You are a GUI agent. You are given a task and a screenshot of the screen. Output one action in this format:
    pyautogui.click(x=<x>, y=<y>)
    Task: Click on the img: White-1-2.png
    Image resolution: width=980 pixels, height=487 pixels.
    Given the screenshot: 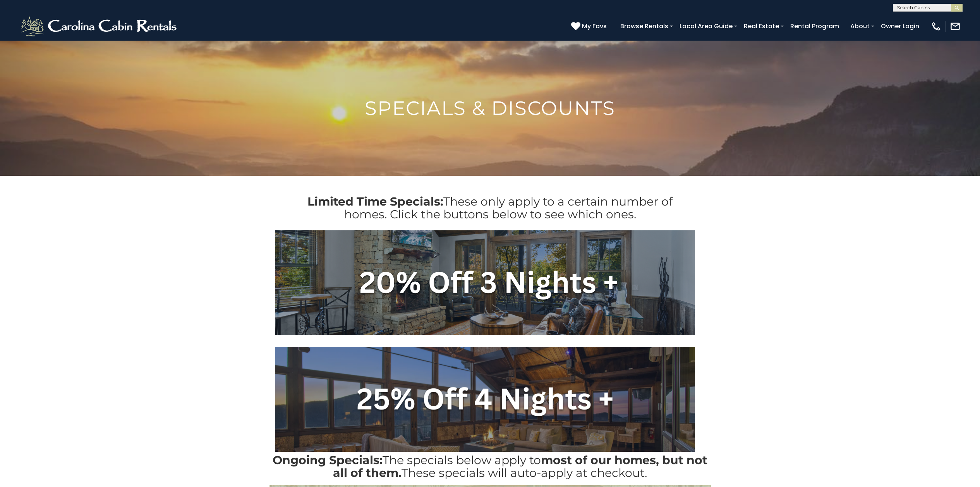 What is the action you would take?
    pyautogui.click(x=99, y=26)
    